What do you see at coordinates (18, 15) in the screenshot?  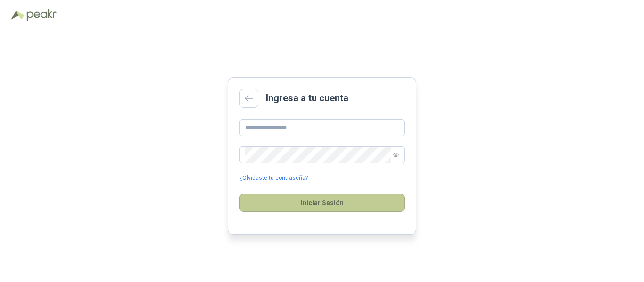 I see `img: Logo` at bounding box center [18, 15].